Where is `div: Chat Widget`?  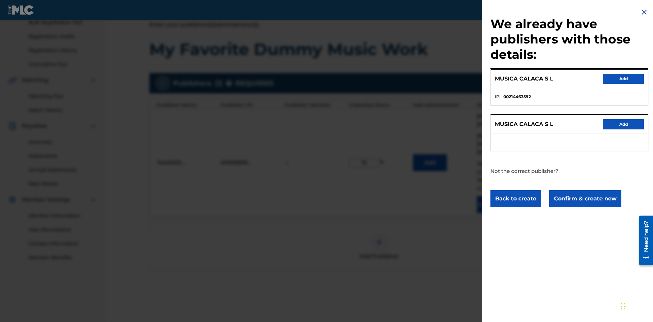 div: Chat Widget is located at coordinates (636, 306).